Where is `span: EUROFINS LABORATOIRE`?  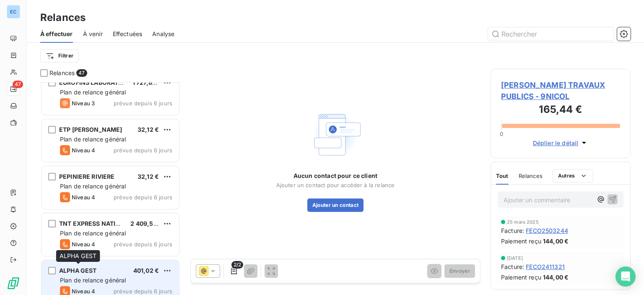 span: EUROFINS LABORATOIRE is located at coordinates (96, 82).